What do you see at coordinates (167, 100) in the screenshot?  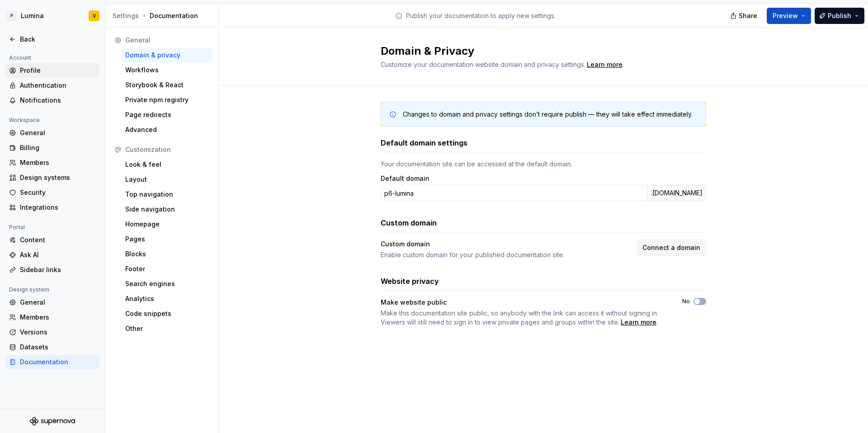 I see `a: Private npm registry` at bounding box center [167, 100].